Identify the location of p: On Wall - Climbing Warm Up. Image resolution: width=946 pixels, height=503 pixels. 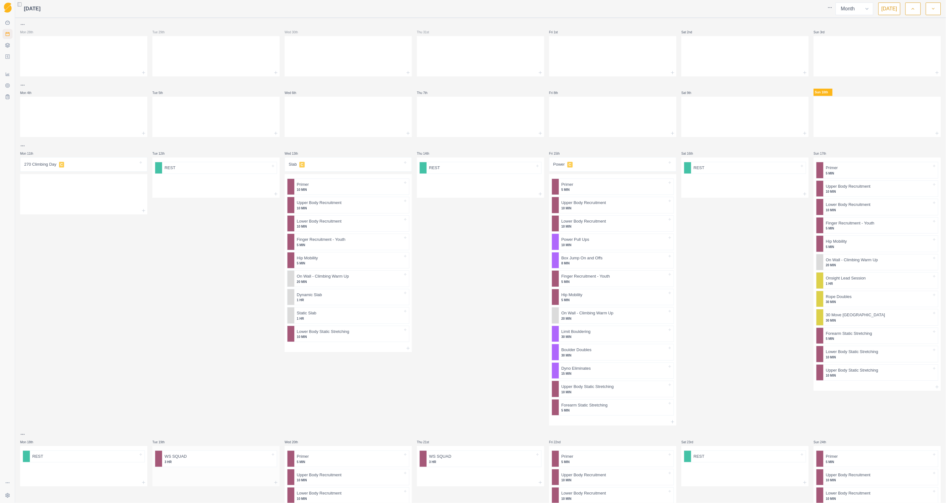
(588, 313).